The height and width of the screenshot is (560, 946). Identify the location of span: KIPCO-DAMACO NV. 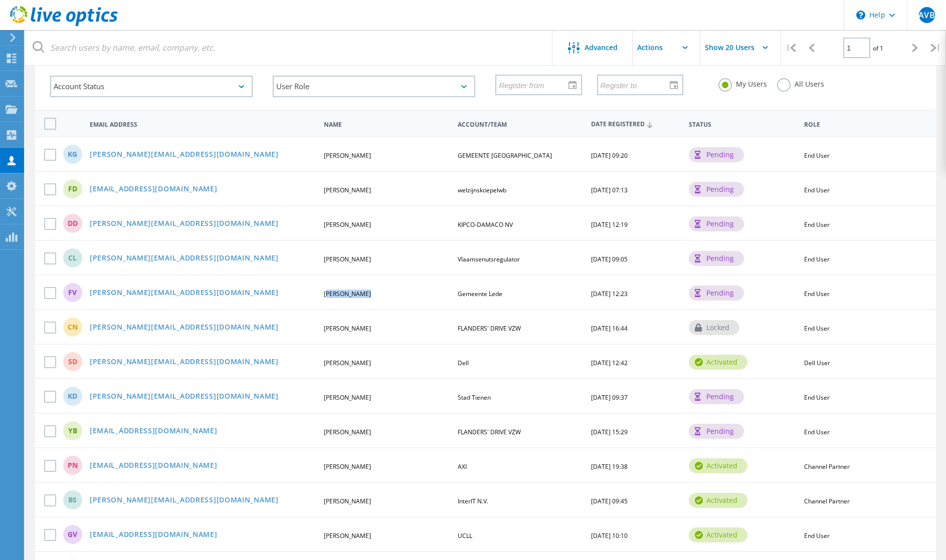
(485, 224).